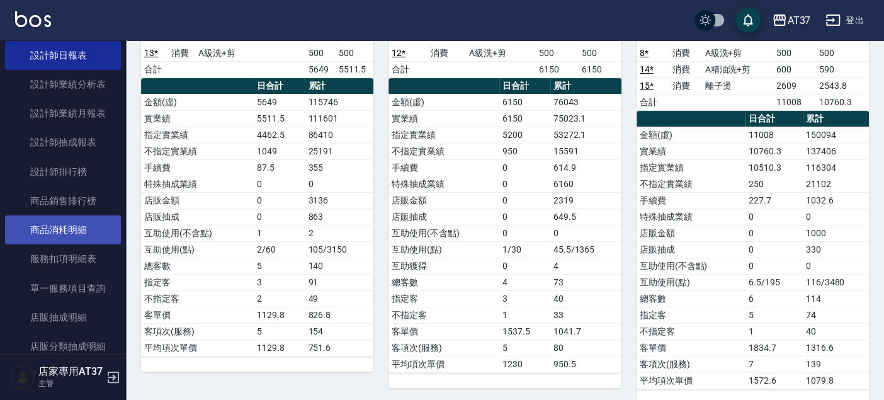 Image resolution: width=884 pixels, height=400 pixels. I want to click on td: 4, so click(525, 282).